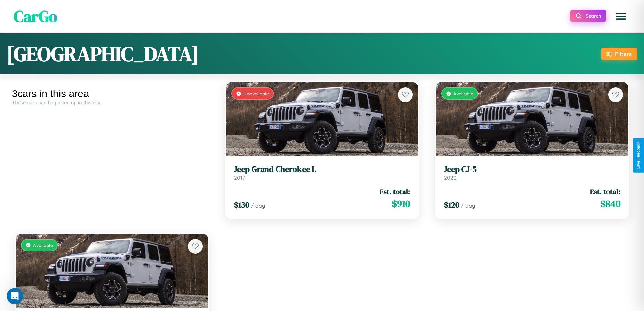 The width and height of the screenshot is (644, 311). I want to click on div: Filters, so click(623, 54).